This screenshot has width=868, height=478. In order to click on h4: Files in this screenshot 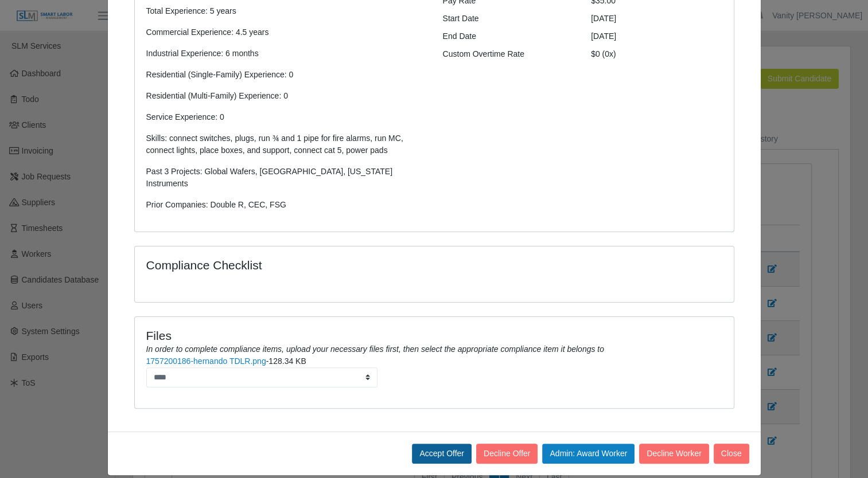, I will do `click(434, 336)`.